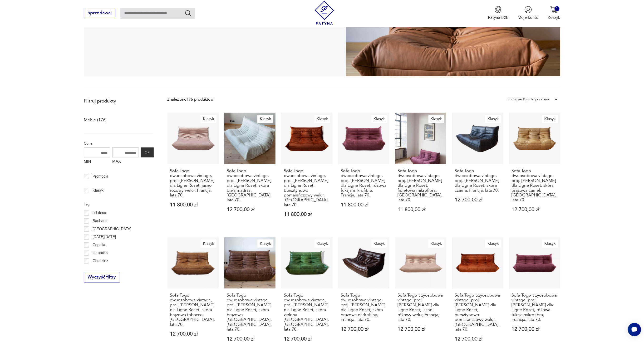 Image resolution: width=644 pixels, height=342 pixels. I want to click on p: Cepelia, so click(99, 245).